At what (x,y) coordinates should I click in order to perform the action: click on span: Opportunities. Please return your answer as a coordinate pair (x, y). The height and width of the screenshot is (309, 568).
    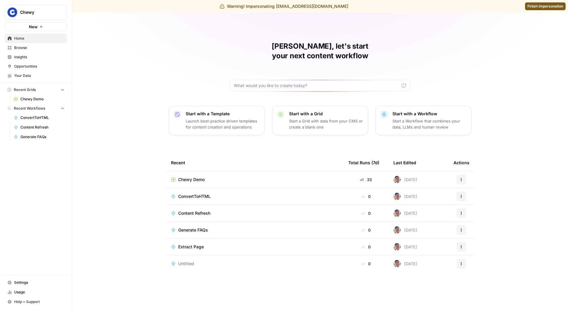
    Looking at the image, I should click on (39, 66).